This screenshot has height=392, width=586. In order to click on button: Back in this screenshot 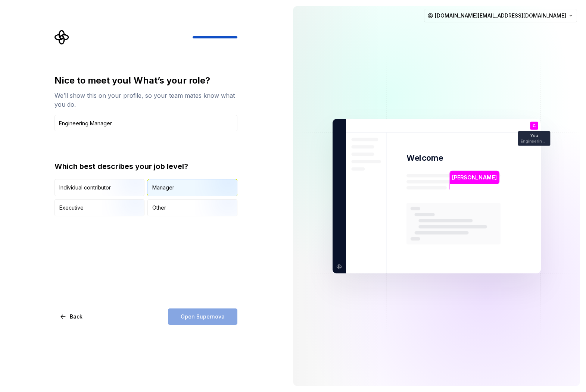, I will do `click(72, 317)`.